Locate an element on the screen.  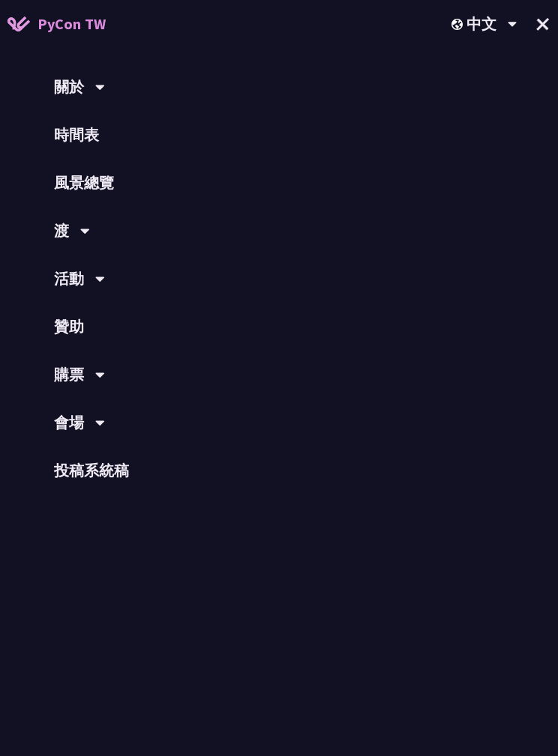
font: 風景總覽 is located at coordinates (84, 182).